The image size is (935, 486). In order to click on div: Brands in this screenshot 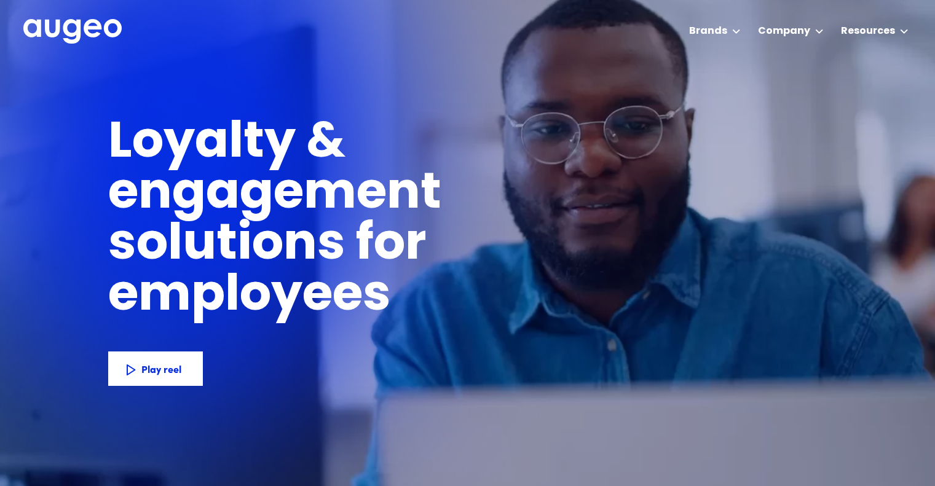, I will do `click(708, 31)`.